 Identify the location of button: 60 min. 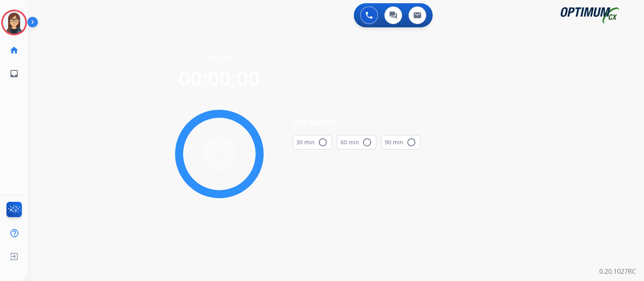
(357, 142).